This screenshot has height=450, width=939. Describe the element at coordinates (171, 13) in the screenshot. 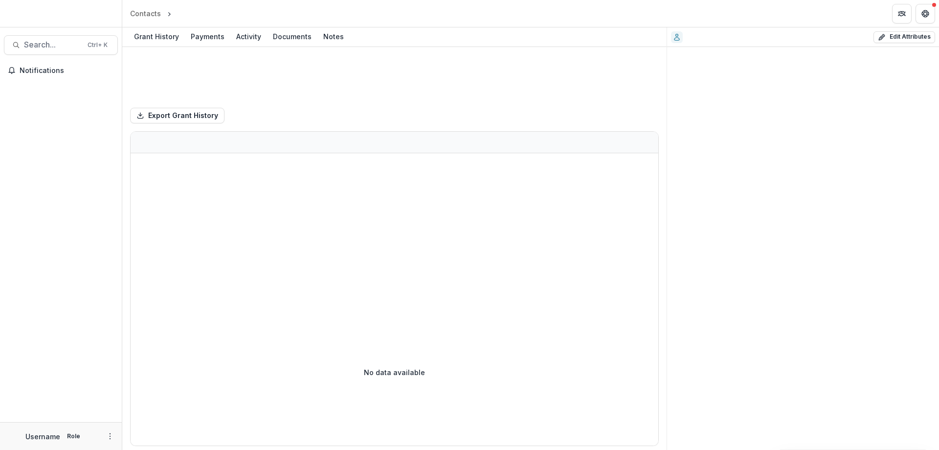

I see `nav: breadcrumb` at that location.